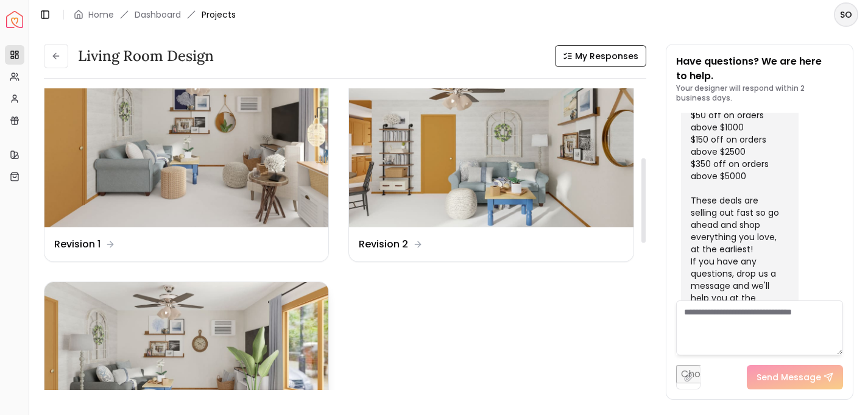 This screenshot has width=868, height=415. I want to click on span: Projects, so click(219, 15).